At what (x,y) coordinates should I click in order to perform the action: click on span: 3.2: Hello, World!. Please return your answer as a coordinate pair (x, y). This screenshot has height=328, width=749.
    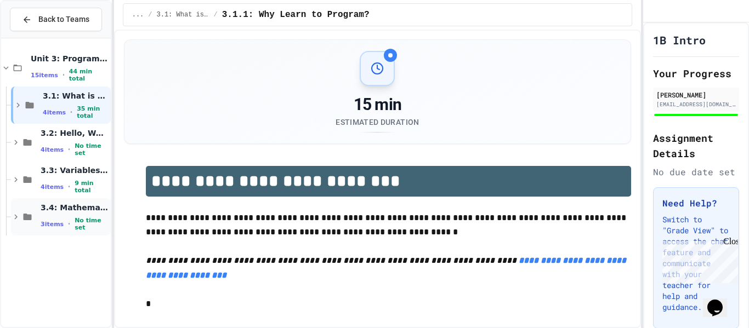
    Looking at the image, I should click on (75, 133).